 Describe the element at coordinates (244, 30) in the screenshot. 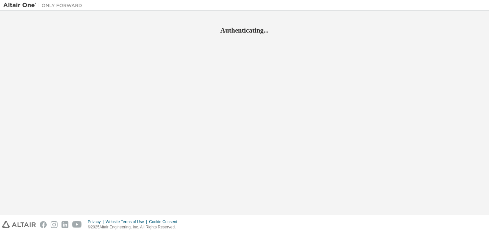

I see `h2: Authenticating...` at that location.